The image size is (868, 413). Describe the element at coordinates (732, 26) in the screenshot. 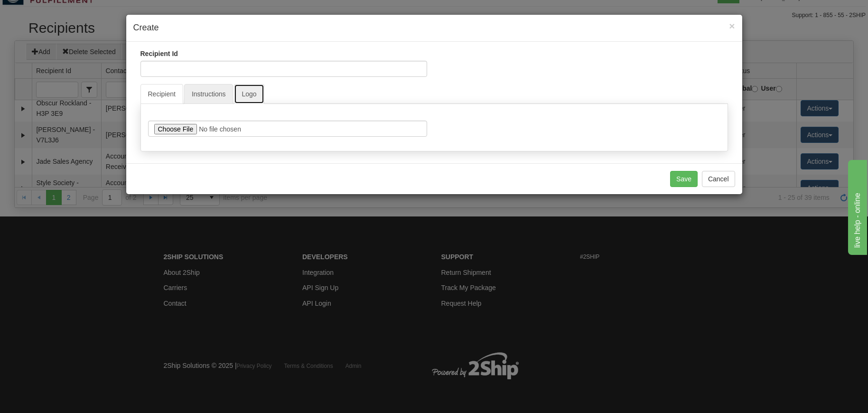

I see `button: Close` at that location.